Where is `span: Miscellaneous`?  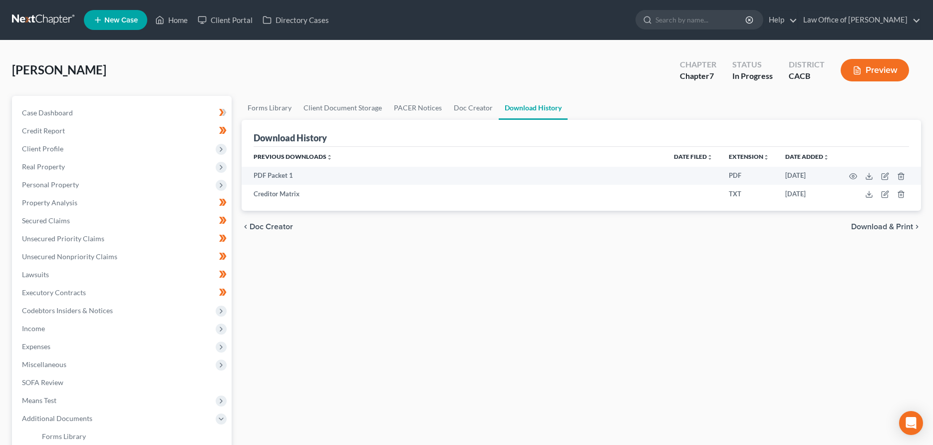 span: Miscellaneous is located at coordinates (44, 364).